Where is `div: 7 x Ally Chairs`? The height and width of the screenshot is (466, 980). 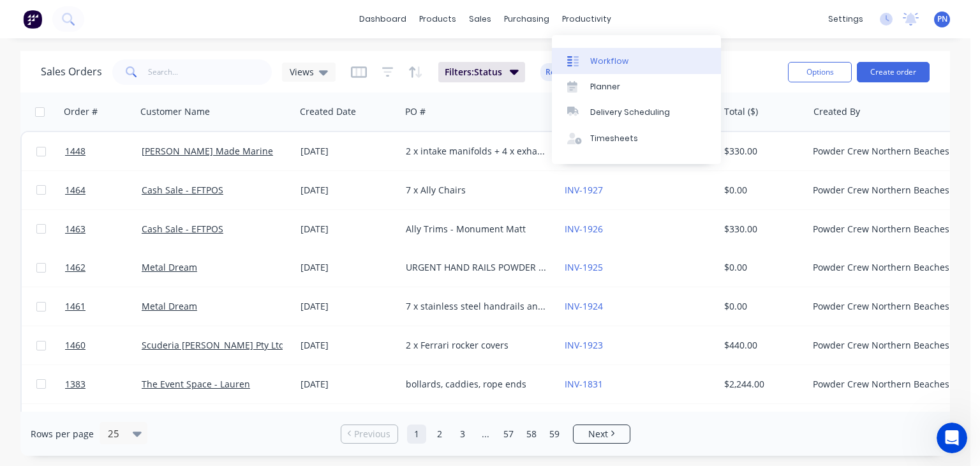
div: 7 x Ally Chairs is located at coordinates (477, 191).